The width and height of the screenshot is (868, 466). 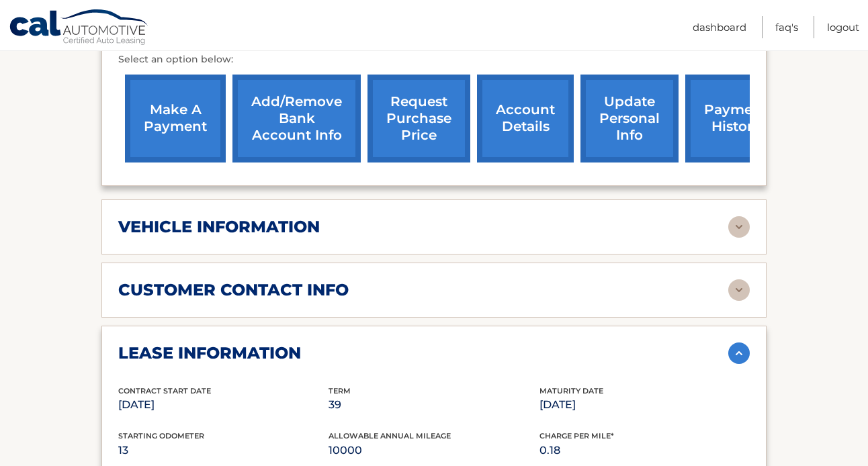 What do you see at coordinates (296, 118) in the screenshot?
I see `a: Add/Remove bank account info` at bounding box center [296, 118].